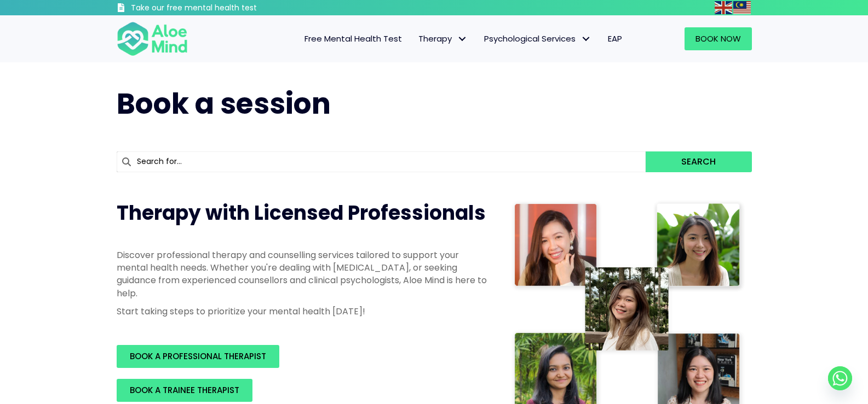 The height and width of the screenshot is (404, 868). I want to click on a: EAP, so click(615, 39).